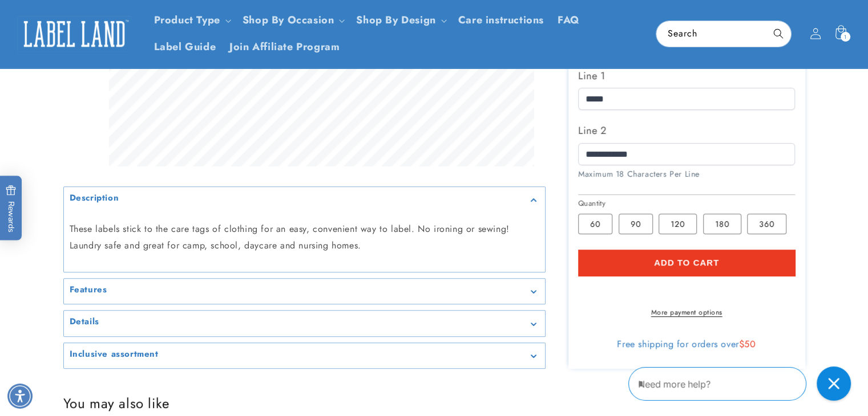  Describe the element at coordinates (569, 20) in the screenshot. I see `span: FAQ` at that location.